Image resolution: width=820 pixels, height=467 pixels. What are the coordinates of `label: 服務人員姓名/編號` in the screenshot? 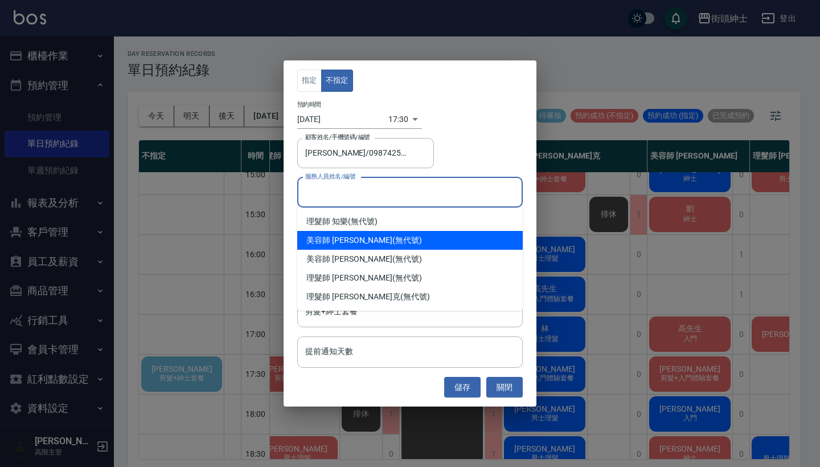 It's located at (330, 176).